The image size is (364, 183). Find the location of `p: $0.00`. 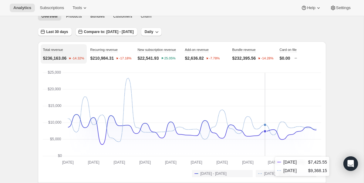

p: $0.00 is located at coordinates (285, 58).